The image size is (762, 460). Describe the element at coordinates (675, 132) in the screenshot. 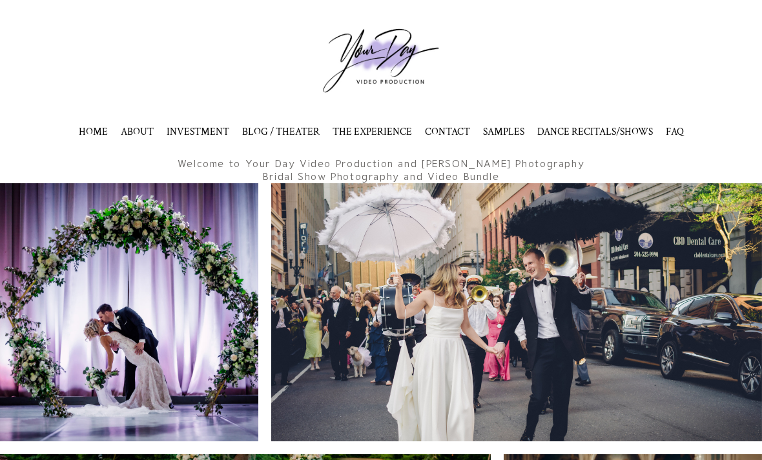

I see `a: FAQ` at that location.